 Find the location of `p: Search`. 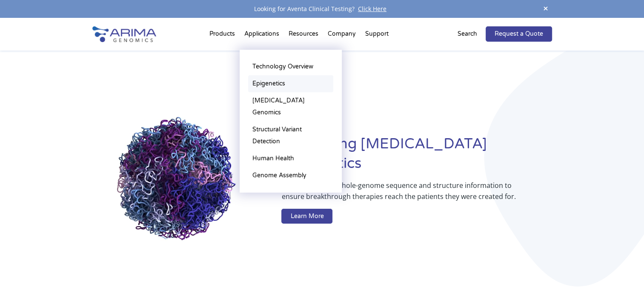

p: Search is located at coordinates (467, 34).